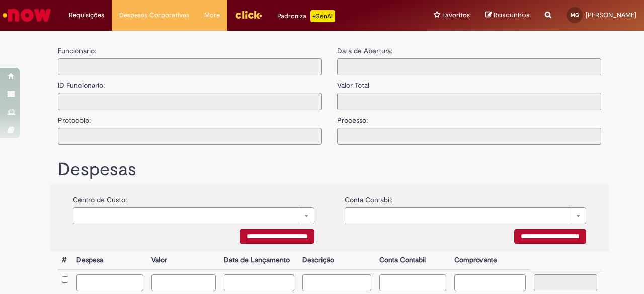 This screenshot has height=294, width=644. Describe the element at coordinates (322, 16) in the screenshot. I see `p: +GenAi` at that location.